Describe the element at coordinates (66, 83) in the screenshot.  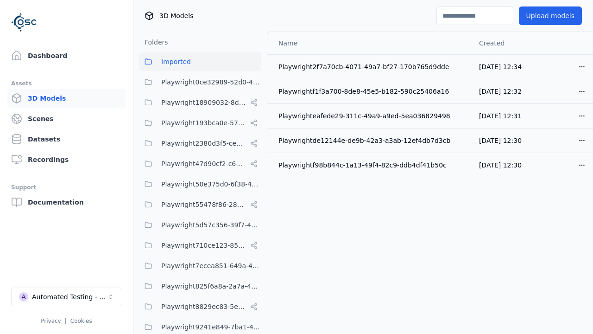
I see `div: Assets` at that location.